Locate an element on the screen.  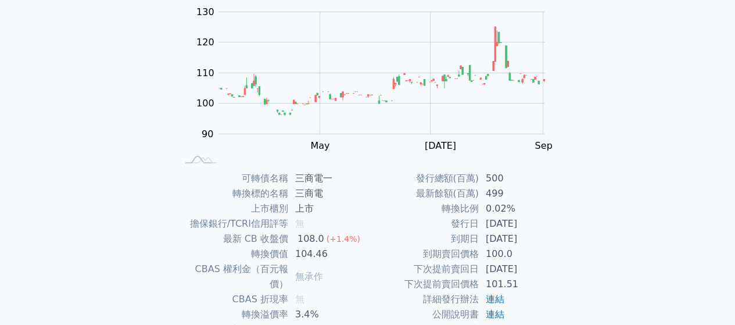
tspan: 100 is located at coordinates (205, 103).